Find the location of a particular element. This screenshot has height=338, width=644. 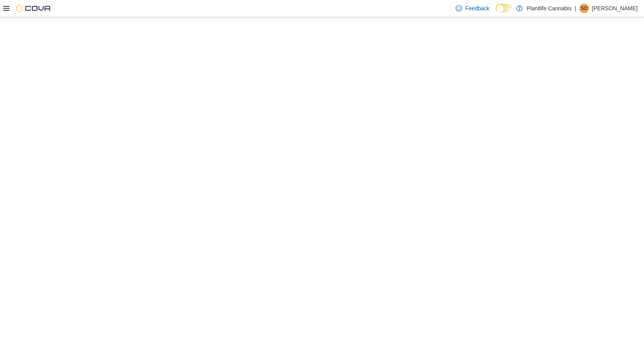

input: Dark Mode is located at coordinates (504, 8).